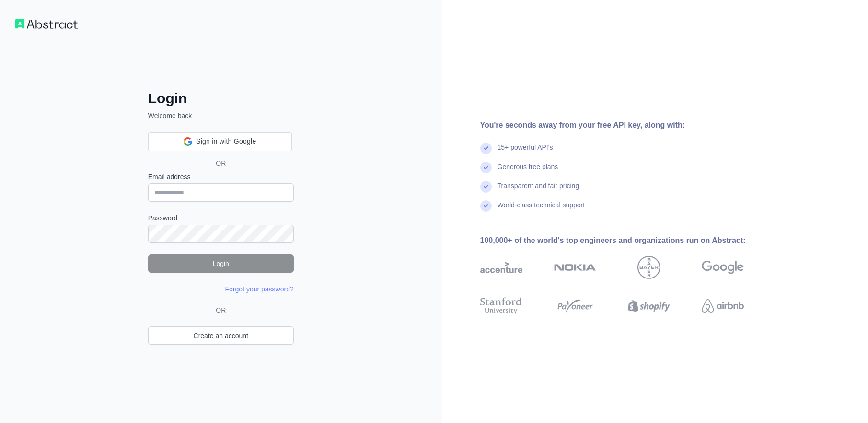 The image size is (868, 423). Describe the element at coordinates (221, 176) in the screenshot. I see `label: Email address` at that location.